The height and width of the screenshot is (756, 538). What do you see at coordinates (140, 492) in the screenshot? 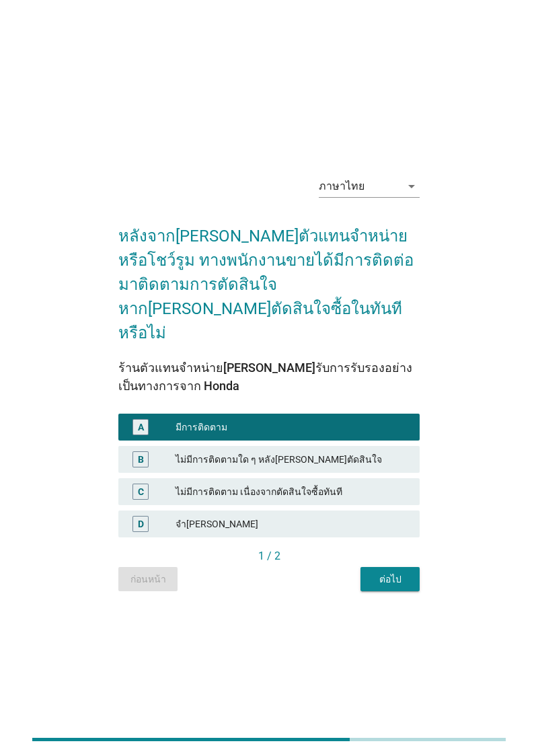
I see `div: C` at bounding box center [140, 492].